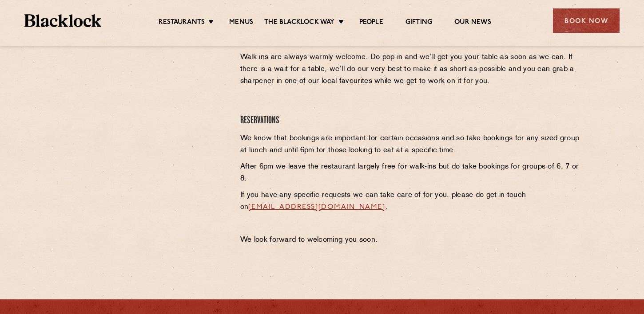 The height and width of the screenshot is (314, 644). What do you see at coordinates (410, 69) in the screenshot?
I see `p: Walk-ins are always warmly welcome. Do pop in and we’ll get you your table as soon as we can. If ...` at bounding box center [410, 69].